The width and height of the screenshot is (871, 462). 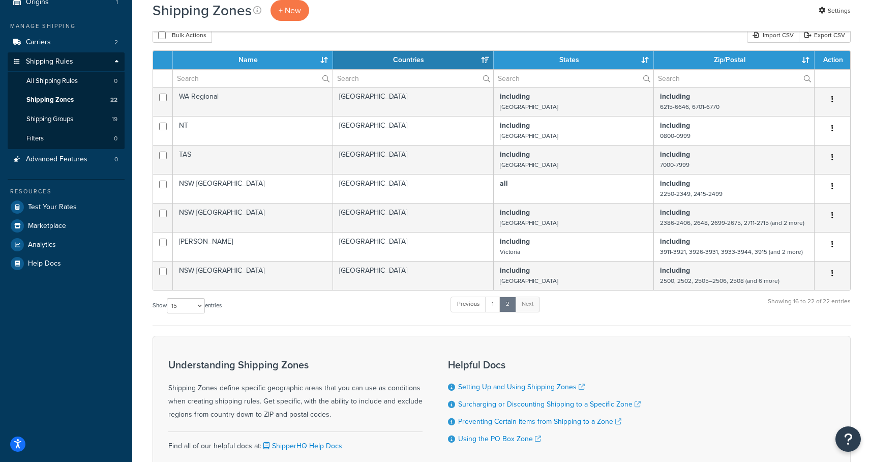 What do you see at coordinates (66, 263) in the screenshot?
I see `li: Help Docs` at bounding box center [66, 263].